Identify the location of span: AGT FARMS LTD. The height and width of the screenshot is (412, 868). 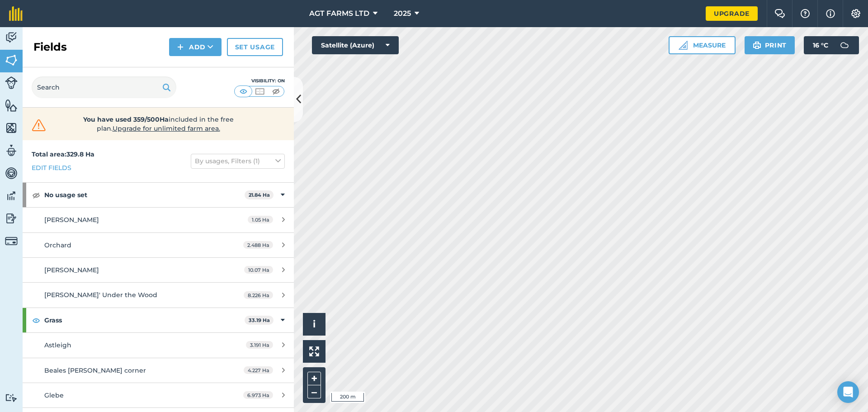
(339, 14).